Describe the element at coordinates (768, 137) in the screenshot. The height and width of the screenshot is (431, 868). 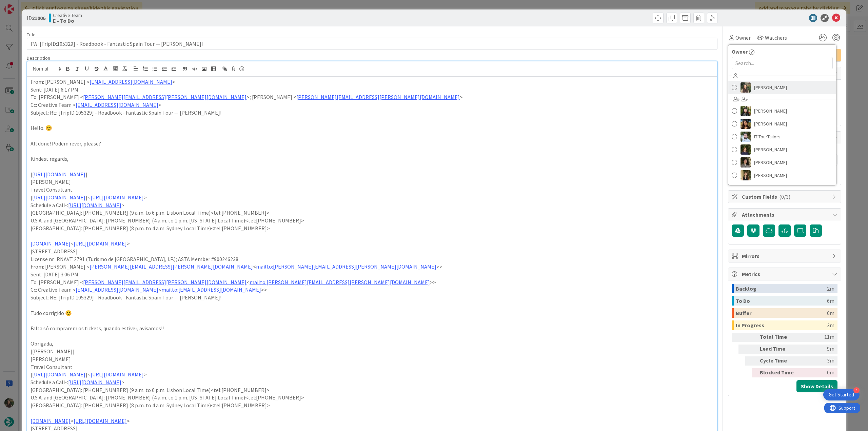
I see `span: IT TourTailors` at that location.